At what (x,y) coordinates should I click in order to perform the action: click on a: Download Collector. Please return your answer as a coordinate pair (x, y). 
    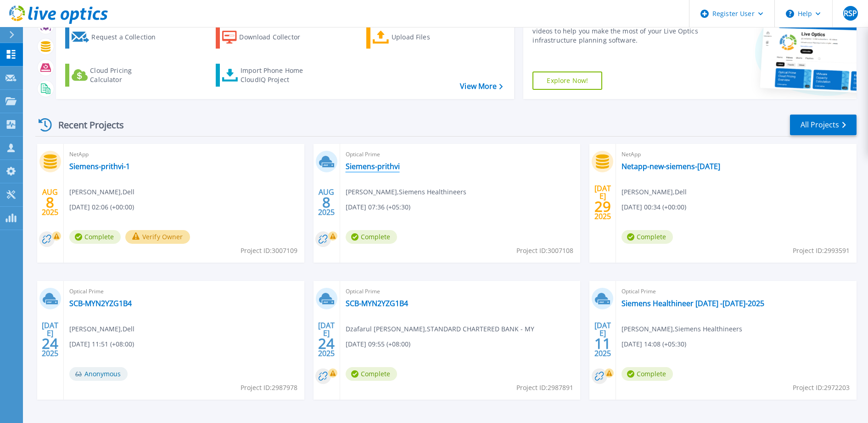
    Looking at the image, I should click on (266, 37).